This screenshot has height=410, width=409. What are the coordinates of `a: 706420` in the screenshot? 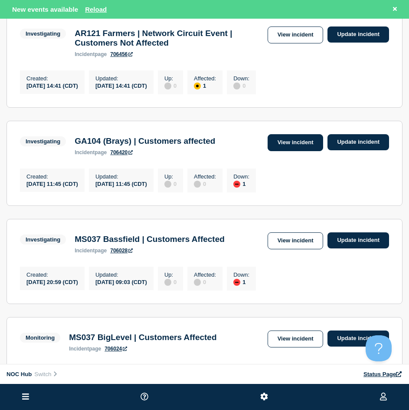 It's located at (122, 152).